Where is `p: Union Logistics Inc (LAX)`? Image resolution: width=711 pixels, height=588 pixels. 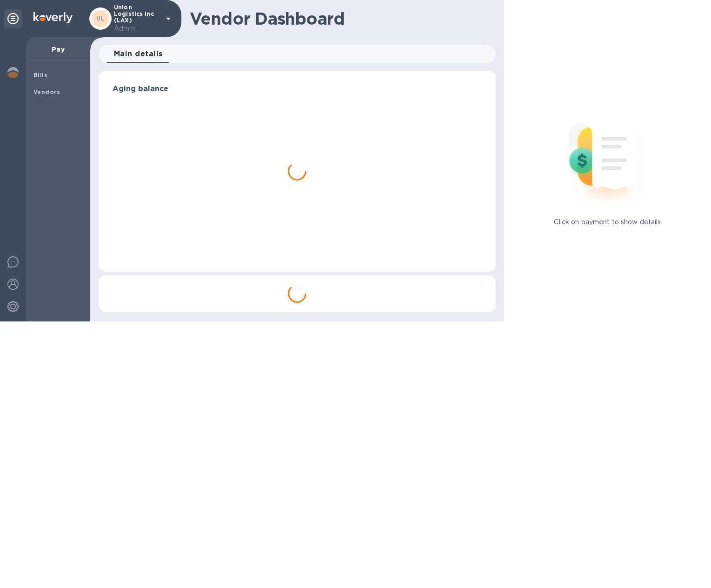 p: Union Logistics Inc (LAX) is located at coordinates (137, 19).